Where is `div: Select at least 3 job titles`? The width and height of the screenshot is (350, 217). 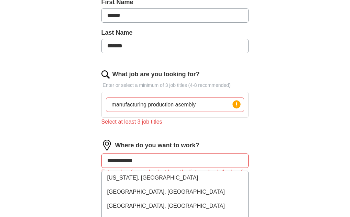
div: Select at least 3 job titles is located at coordinates (175, 122).